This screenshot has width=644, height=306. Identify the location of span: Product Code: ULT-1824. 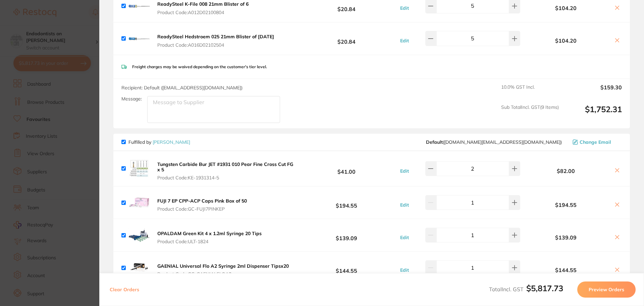
(210, 242).